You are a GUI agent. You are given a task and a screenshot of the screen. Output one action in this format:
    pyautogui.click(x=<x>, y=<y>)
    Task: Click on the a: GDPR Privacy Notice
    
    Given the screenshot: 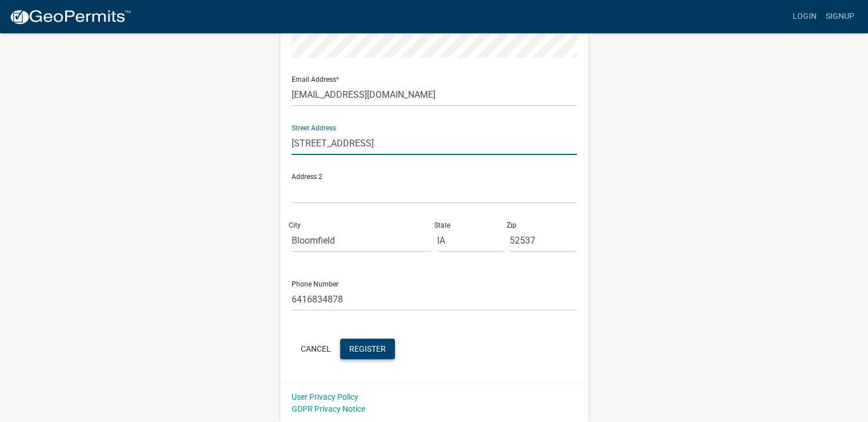 What is the action you would take?
    pyautogui.click(x=328, y=409)
    